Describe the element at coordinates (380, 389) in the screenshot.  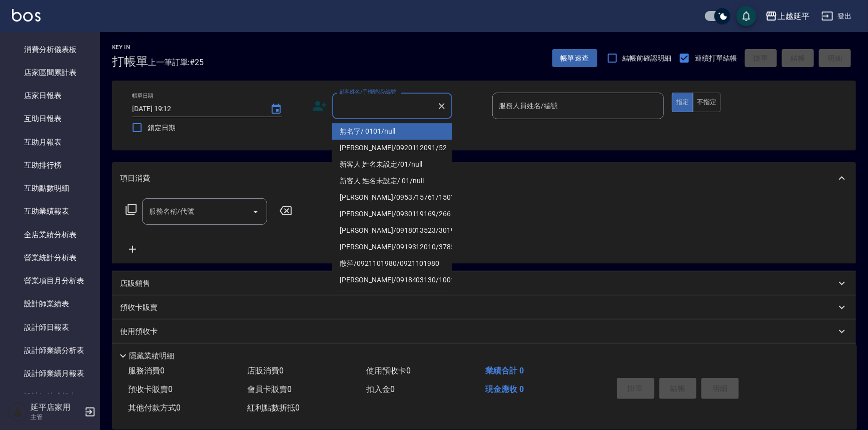
I see `span: 扣入金 0` at that location.